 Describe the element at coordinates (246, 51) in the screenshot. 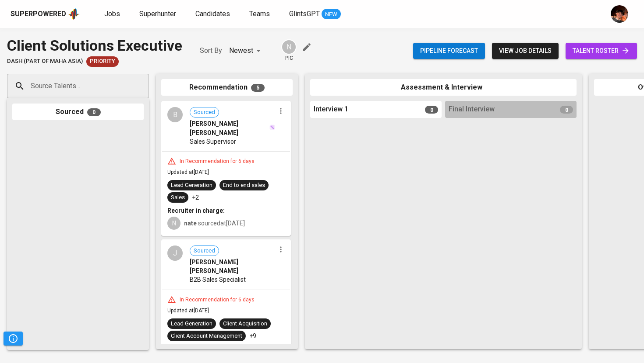

I see `div: Newest` at that location.